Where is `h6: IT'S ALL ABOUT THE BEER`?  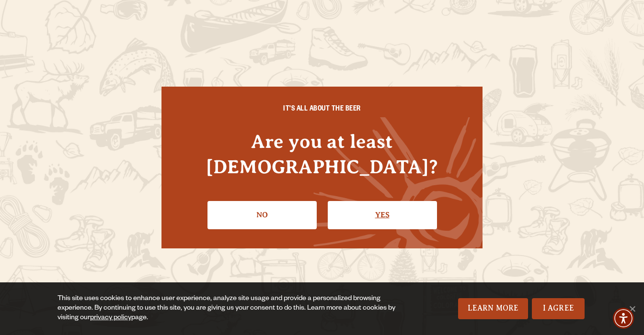 h6: IT'S ALL ABOUT THE BEER is located at coordinates (322, 110).